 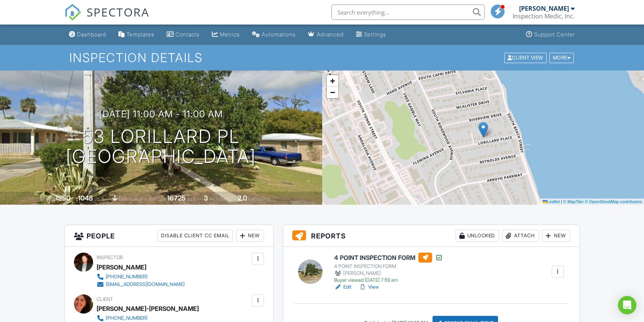 What do you see at coordinates (195, 235) in the screenshot?
I see `div: Disable Client CC Email` at bounding box center [195, 235].